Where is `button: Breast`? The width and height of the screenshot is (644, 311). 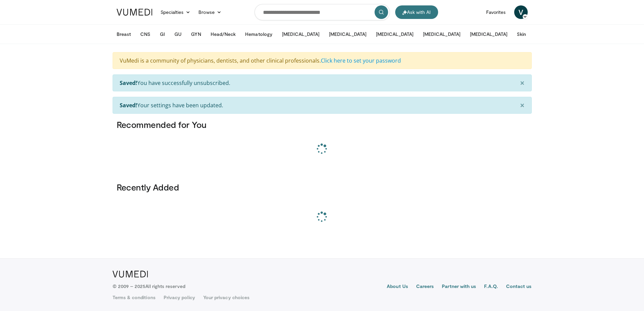 button: Breast is located at coordinates (124, 34).